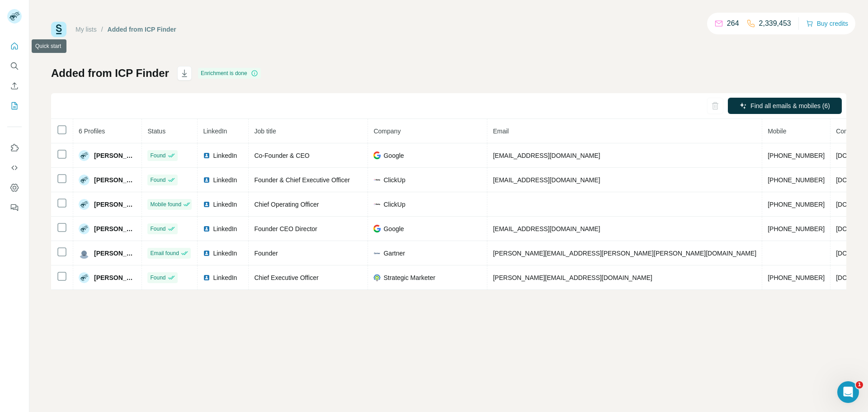 This screenshot has height=412, width=868. Describe the element at coordinates (14, 167) in the screenshot. I see `button: Use Surfe API` at that location.